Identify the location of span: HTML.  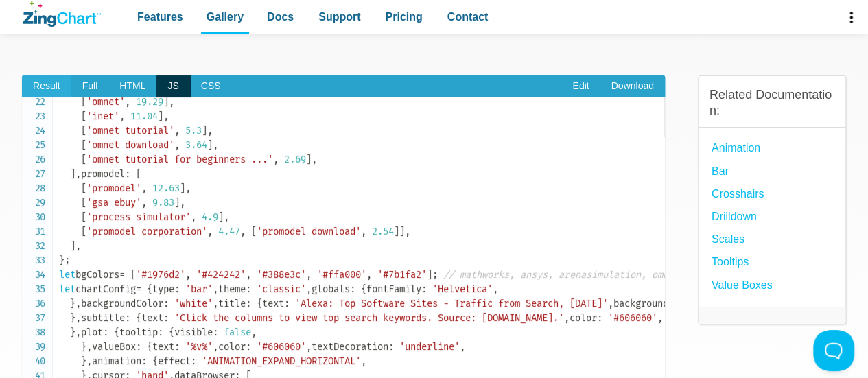
(132, 86).